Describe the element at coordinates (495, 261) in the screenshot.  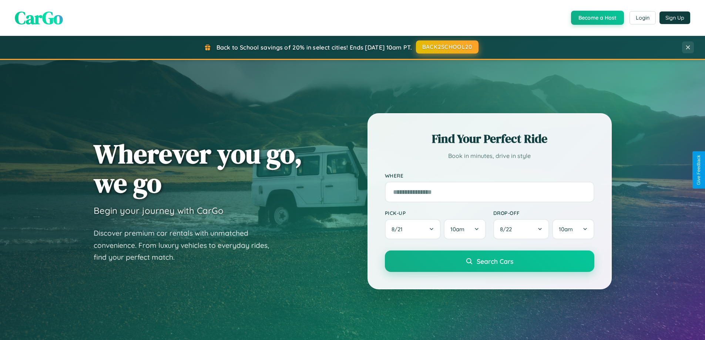
I see `span: Search Cars` at that location.